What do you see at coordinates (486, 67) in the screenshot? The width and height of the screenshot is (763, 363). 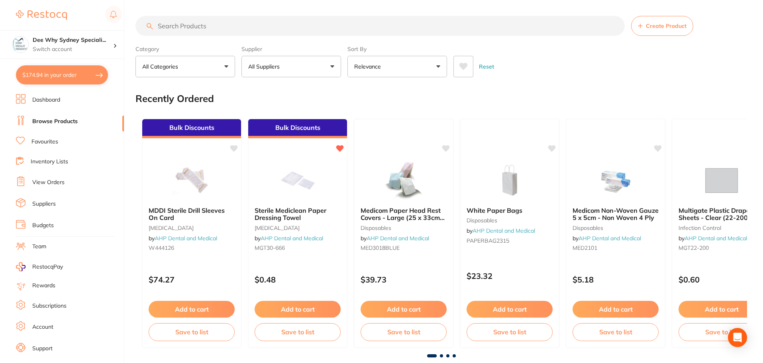 I see `button: Reset` at bounding box center [486, 67].